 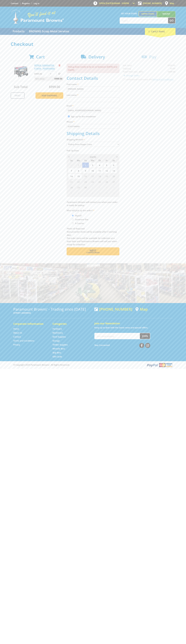 I want to click on span: 27, so click(x=114, y=182).